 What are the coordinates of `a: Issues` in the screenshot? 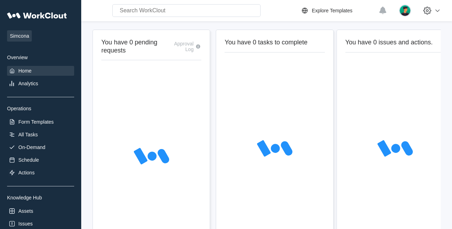 It's located at (41, 224).